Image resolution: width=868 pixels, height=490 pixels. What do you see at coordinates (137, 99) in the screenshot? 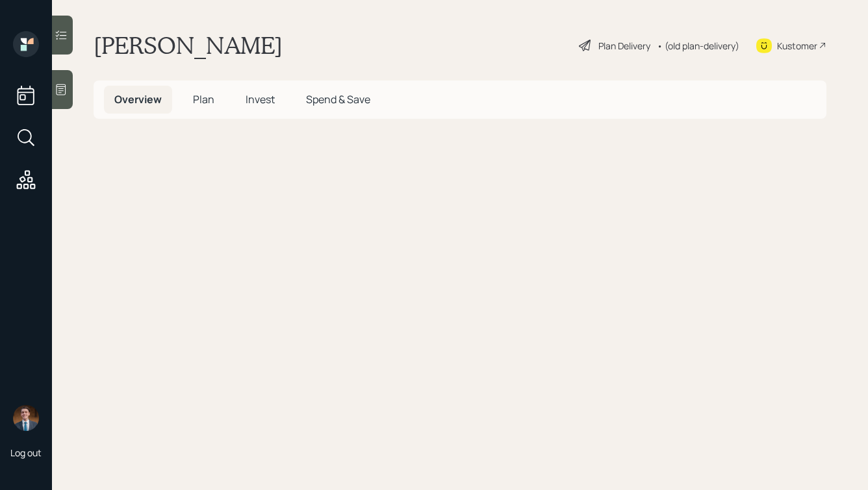
I see `span: Overview` at bounding box center [137, 99].